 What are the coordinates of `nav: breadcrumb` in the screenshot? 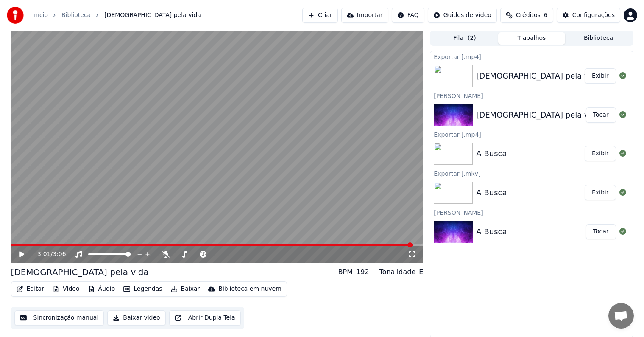 It's located at (117, 15).